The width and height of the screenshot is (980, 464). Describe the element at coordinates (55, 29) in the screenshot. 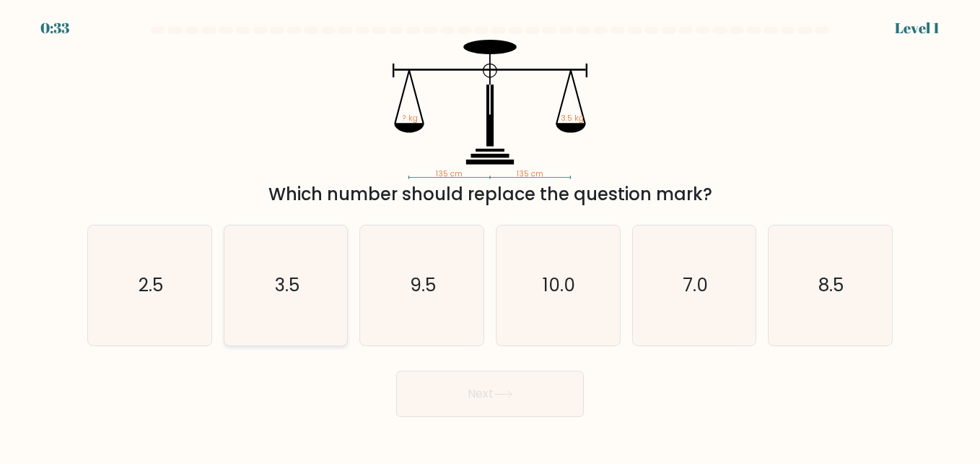

I see `div: 0:33` at that location.